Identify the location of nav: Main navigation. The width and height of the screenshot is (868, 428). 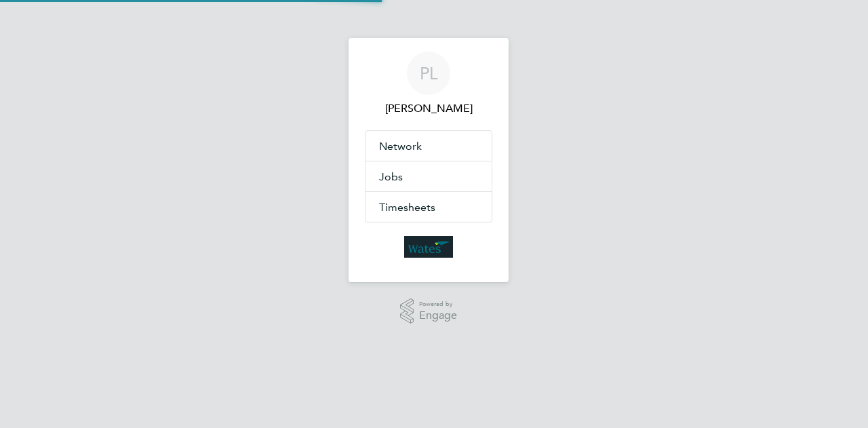
(429, 160).